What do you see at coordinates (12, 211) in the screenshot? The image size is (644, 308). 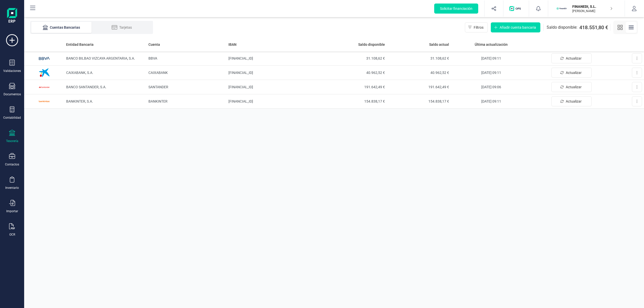 I see `div: Importar` at bounding box center [12, 211].